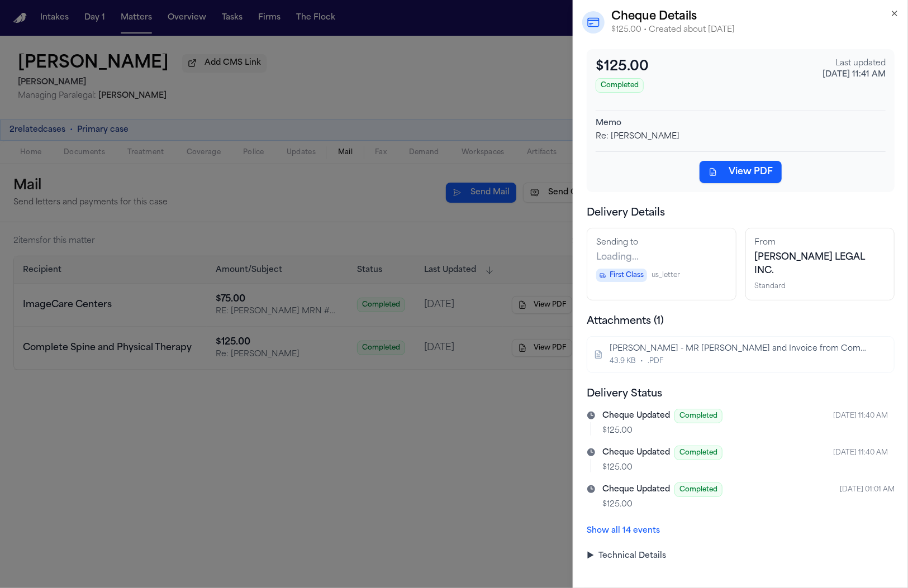 This screenshot has height=588, width=908. What do you see at coordinates (665, 275) in the screenshot?
I see `span: us_letter` at bounding box center [665, 275].